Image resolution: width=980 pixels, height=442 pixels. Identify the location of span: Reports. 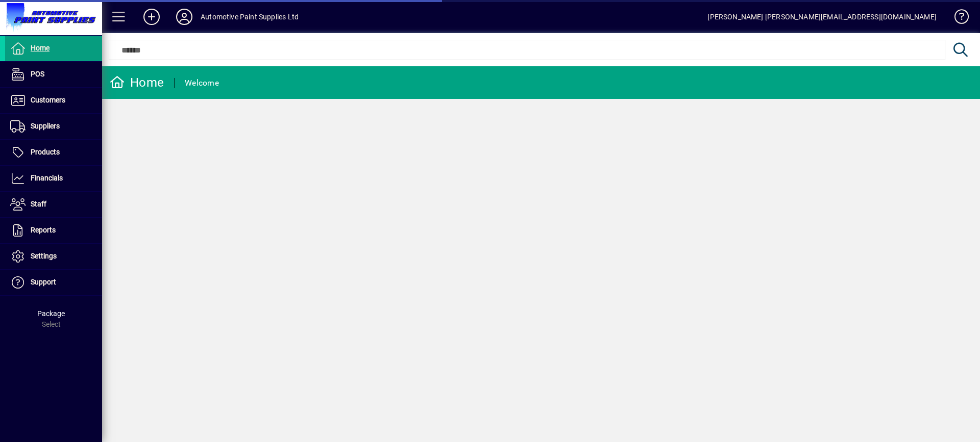
(43, 230).